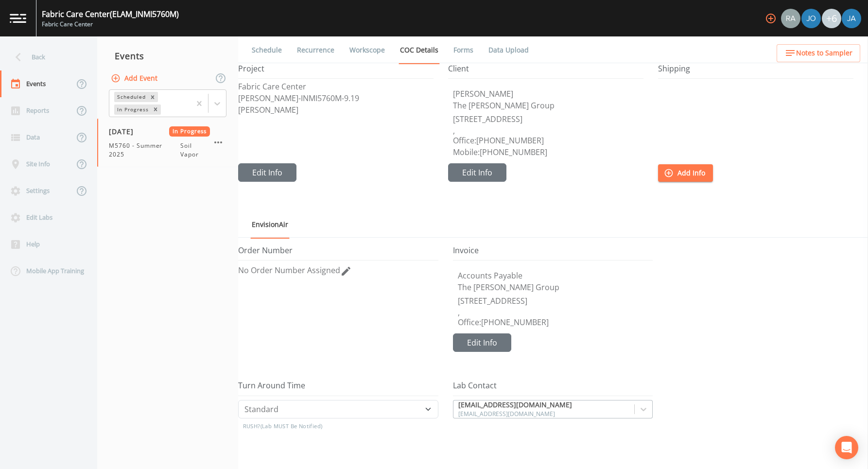 The image size is (868, 469). I want to click on a: Recurrence, so click(315, 50).